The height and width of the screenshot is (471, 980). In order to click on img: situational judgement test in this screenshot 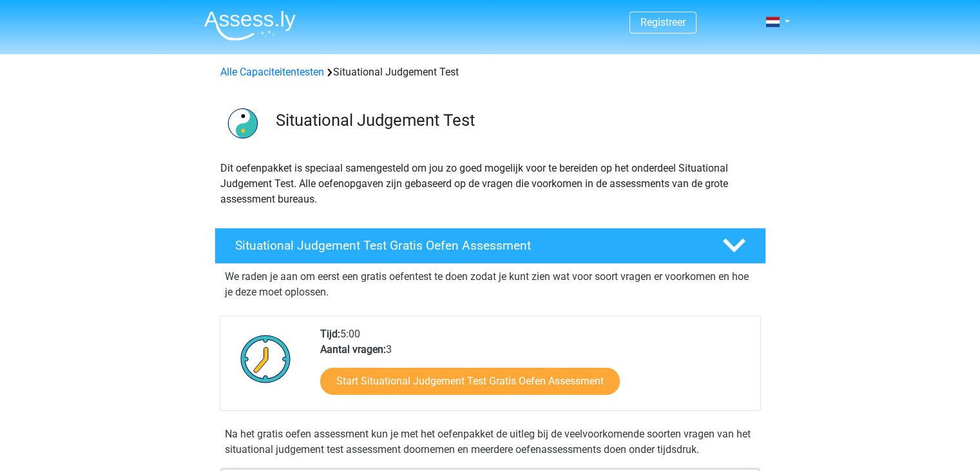, I will do `click(242, 122)`.